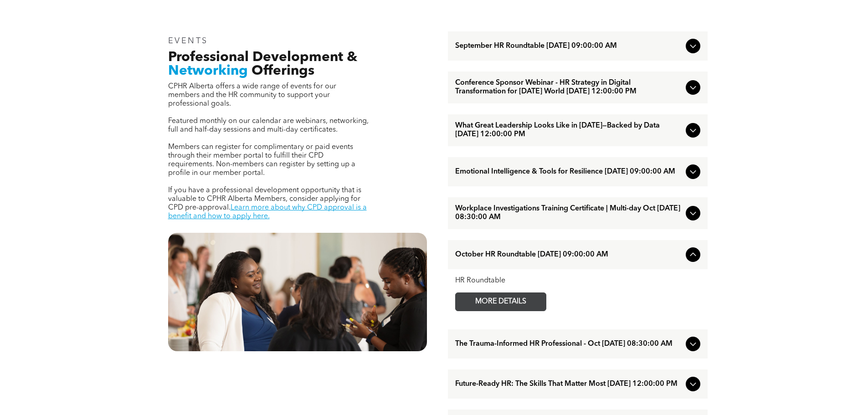  Describe the element at coordinates (501, 302) in the screenshot. I see `a: MORE DETAILS` at that location.